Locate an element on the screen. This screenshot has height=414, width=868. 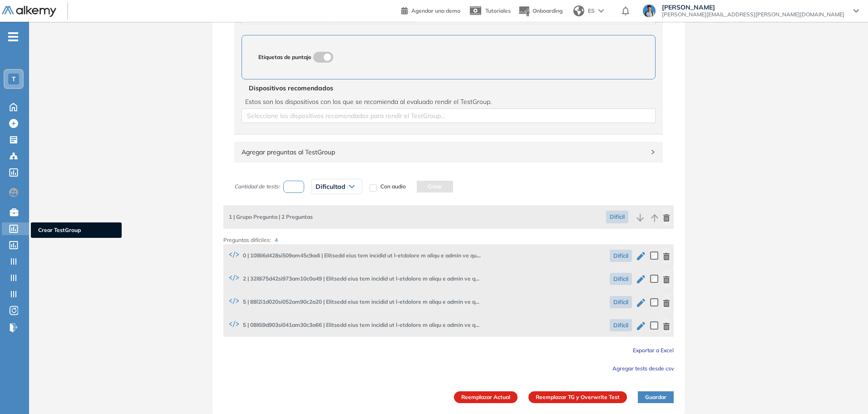
span: Cantidad de tests: is located at coordinates (257, 187).